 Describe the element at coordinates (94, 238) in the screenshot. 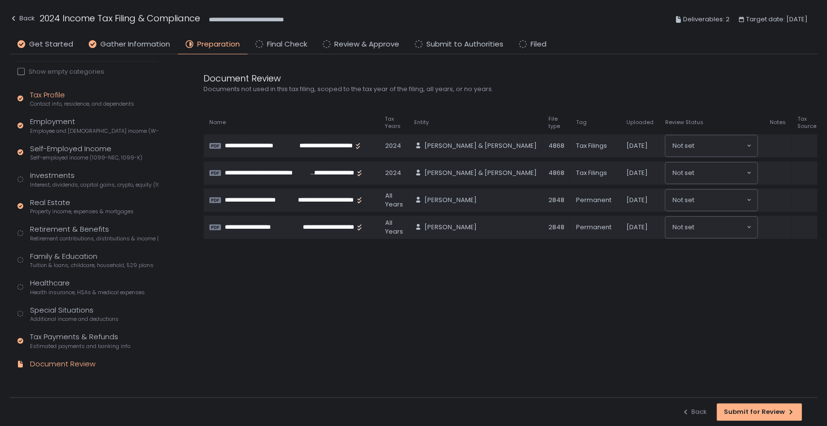

I see `span: Retirement contributions, distributions & income (1099-R, 5498)` at that location.